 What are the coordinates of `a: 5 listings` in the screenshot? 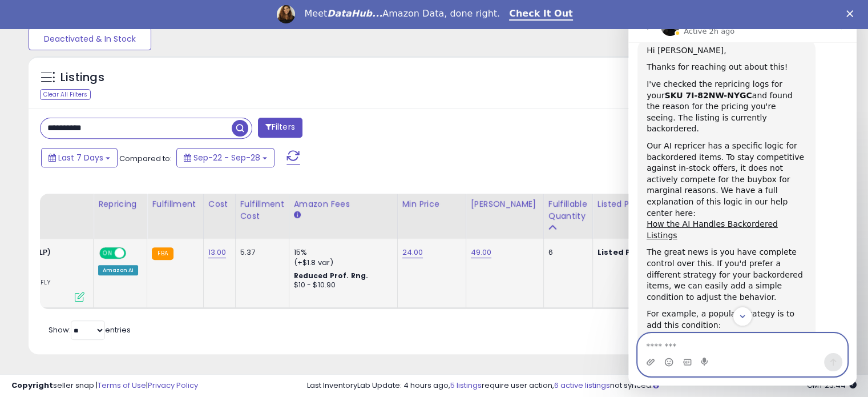 It's located at (466, 385).